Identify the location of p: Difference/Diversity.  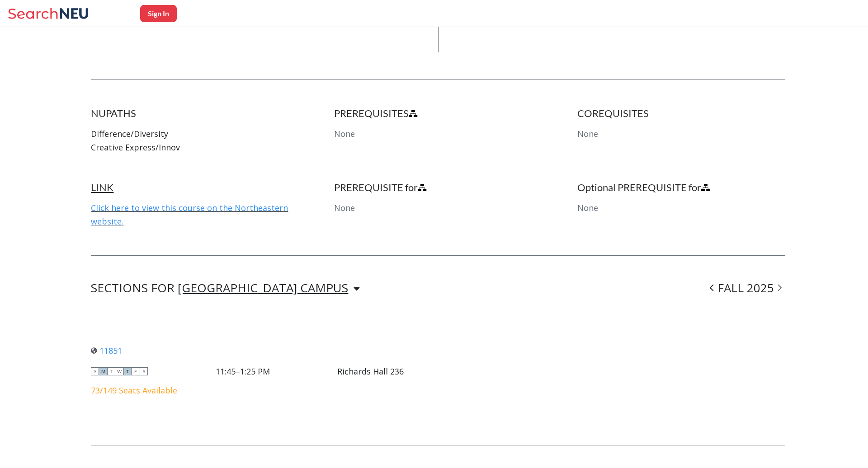
(195, 134).